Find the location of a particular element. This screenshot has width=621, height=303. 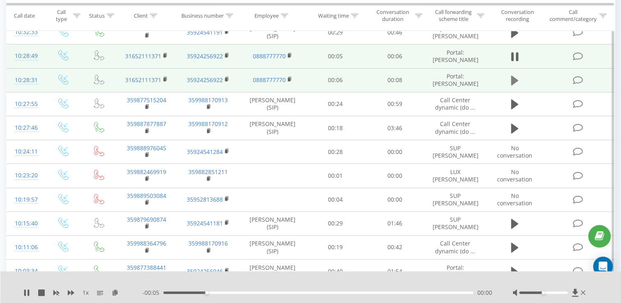

a: 359879690874 is located at coordinates (147, 219).